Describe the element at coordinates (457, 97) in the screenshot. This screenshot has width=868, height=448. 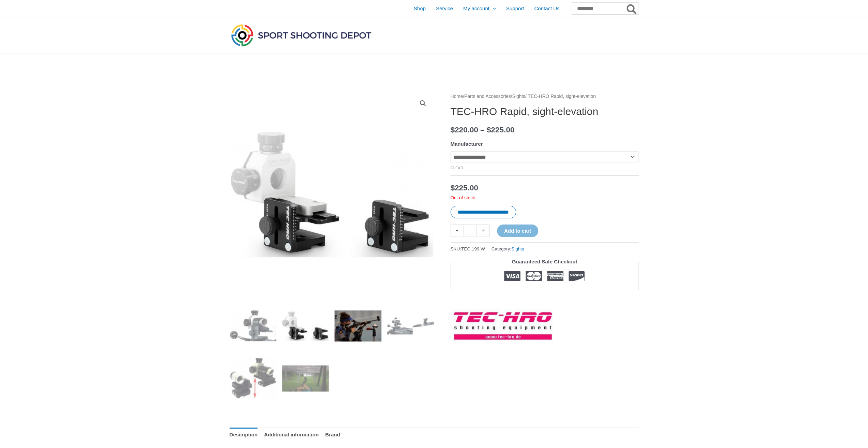
I see `a: Home` at that location.